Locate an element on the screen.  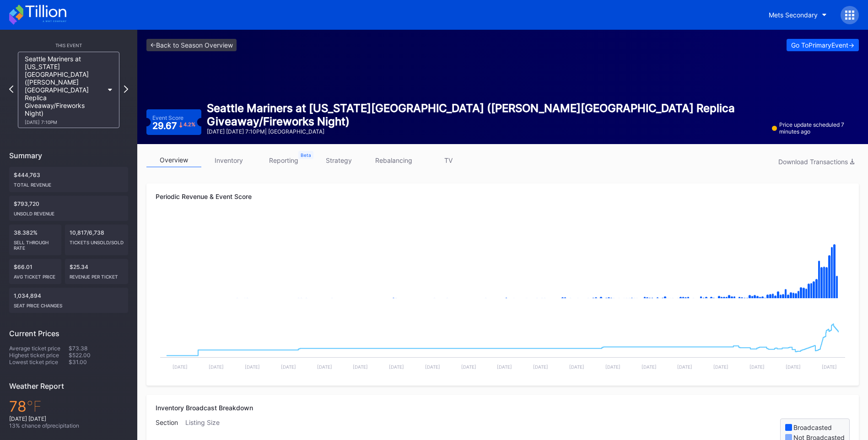
div: Periodic Revenue & Event Score is located at coordinates (503, 196).